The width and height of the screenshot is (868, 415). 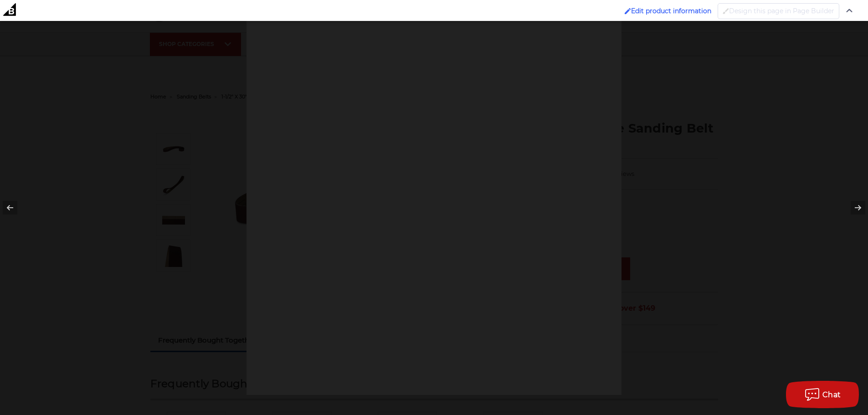 What do you see at coordinates (671, 11) in the screenshot?
I see `span: Edit product information` at bounding box center [671, 11].